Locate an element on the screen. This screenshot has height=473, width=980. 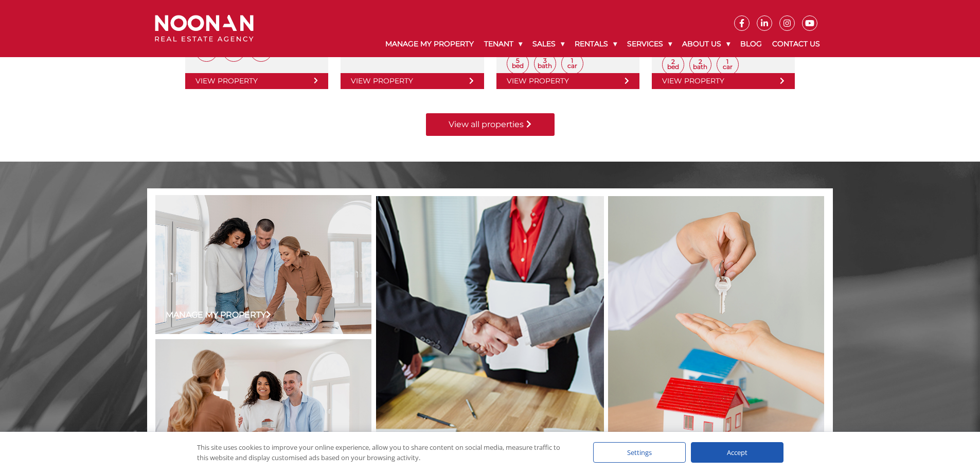
a: Contact Us is located at coordinates (796, 43).